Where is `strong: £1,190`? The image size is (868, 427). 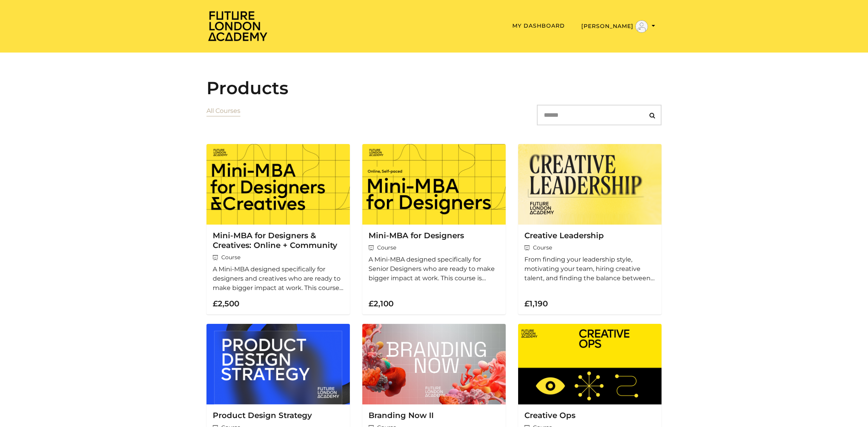
strong: £1,190 is located at coordinates (536, 304).